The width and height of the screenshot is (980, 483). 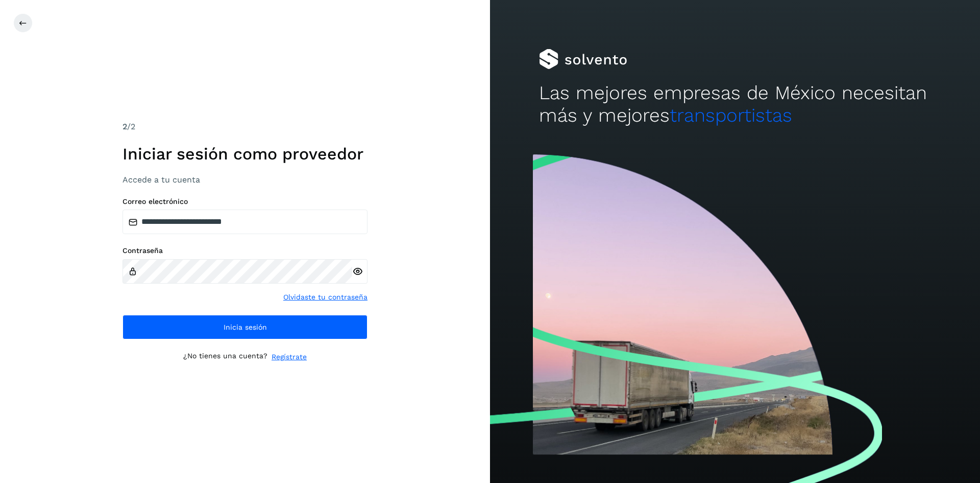 What do you see at coordinates (125, 126) in the screenshot?
I see `span: 2` at bounding box center [125, 126].